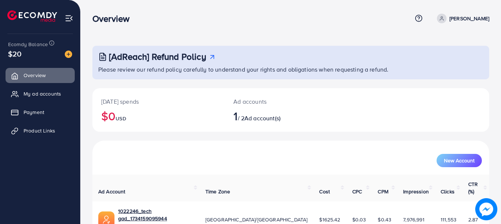  What do you see at coordinates (114, 18) in the screenshot?
I see `h3: Overview` at bounding box center [114, 18].